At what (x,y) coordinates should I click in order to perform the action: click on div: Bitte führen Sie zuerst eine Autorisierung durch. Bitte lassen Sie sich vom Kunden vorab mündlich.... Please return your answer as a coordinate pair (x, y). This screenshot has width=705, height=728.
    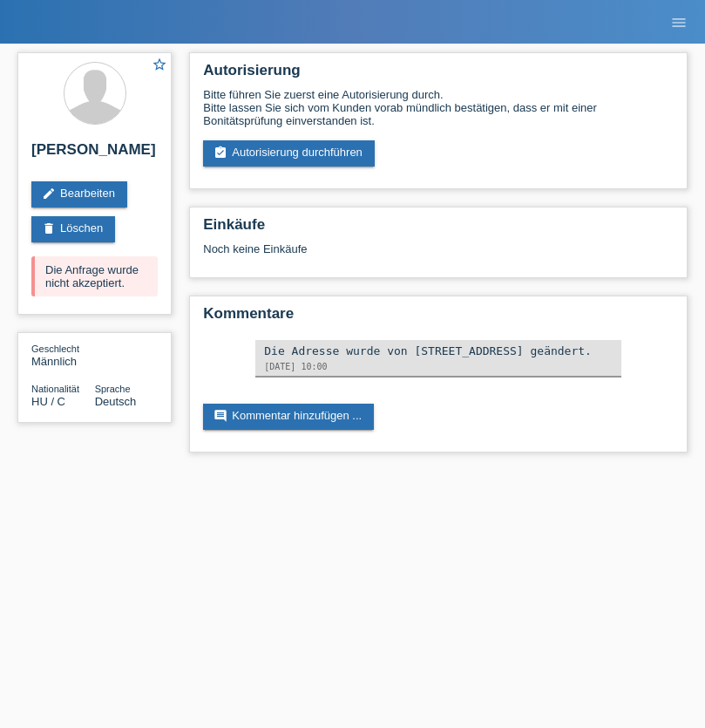
    Looking at the image, I should click on (438, 108).